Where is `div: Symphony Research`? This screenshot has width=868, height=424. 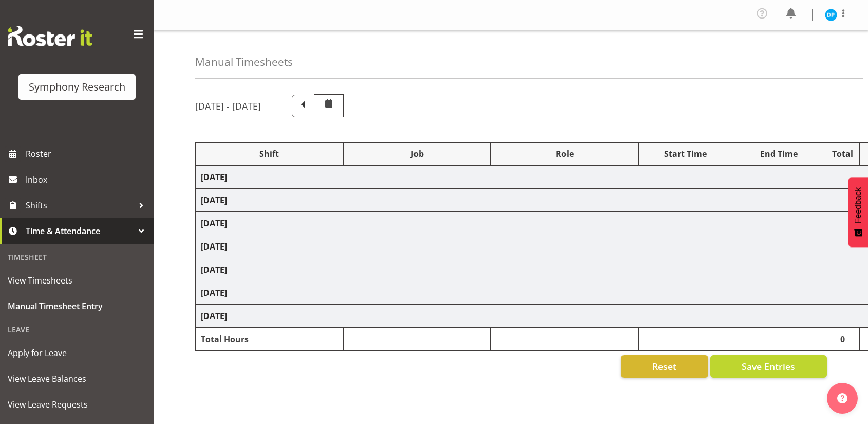
div: Symphony Research is located at coordinates (77, 87).